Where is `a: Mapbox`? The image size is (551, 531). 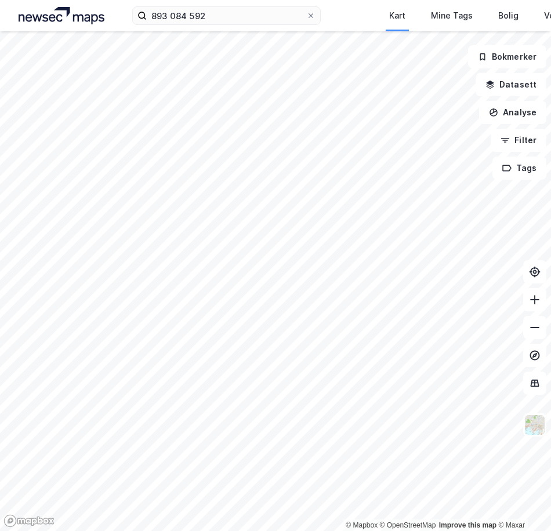
a: Mapbox is located at coordinates (361, 525).